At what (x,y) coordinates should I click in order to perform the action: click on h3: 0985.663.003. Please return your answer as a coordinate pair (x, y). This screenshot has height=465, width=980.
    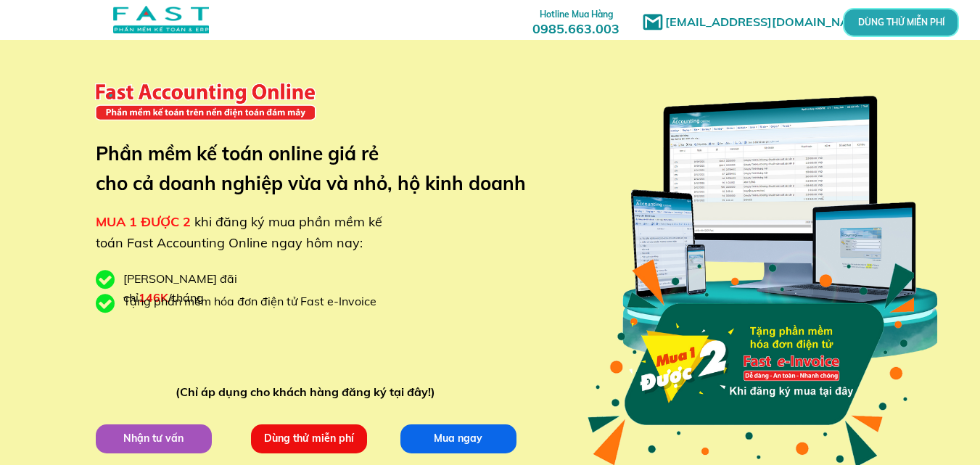
    Looking at the image, I should click on (576, 20).